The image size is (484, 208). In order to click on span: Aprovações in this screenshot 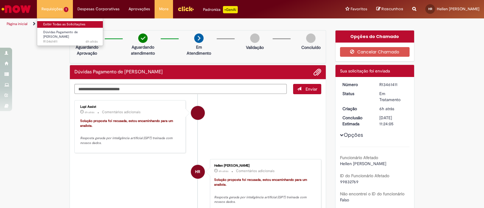, I will do `click(139, 9)`.